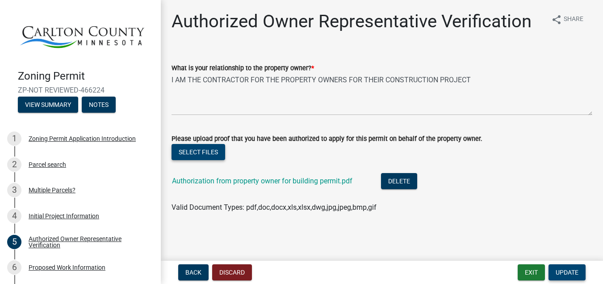  Describe the element at coordinates (556, 20) in the screenshot. I see `i: share` at that location.